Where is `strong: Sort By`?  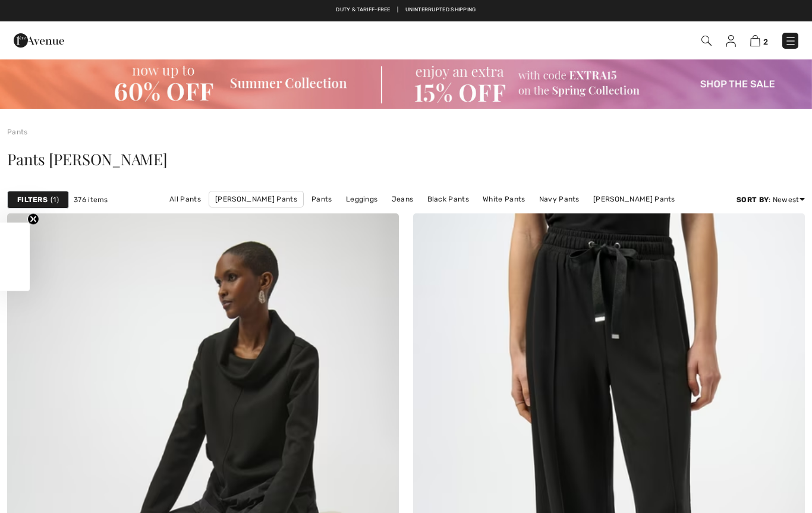 strong: Sort By is located at coordinates (752, 199).